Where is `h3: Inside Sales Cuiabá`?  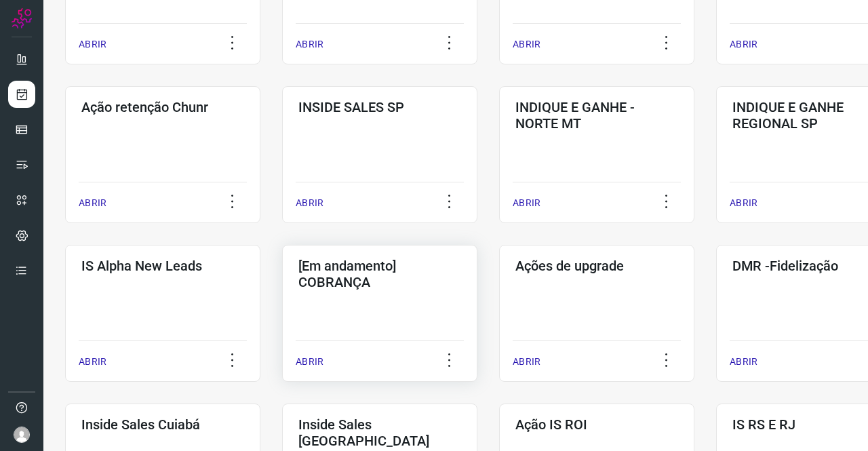
h3: Inside Sales Cuiabá is located at coordinates (163, 425).